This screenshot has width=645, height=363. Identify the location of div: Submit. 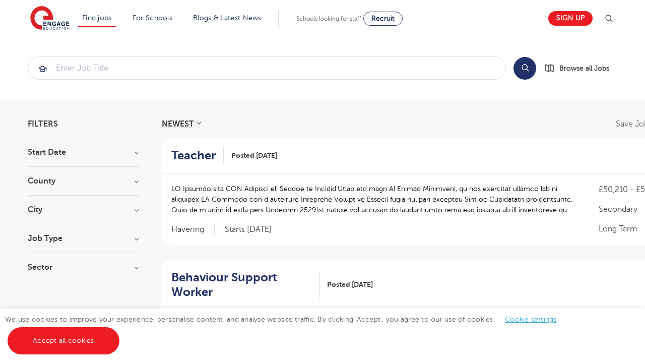
(267, 68).